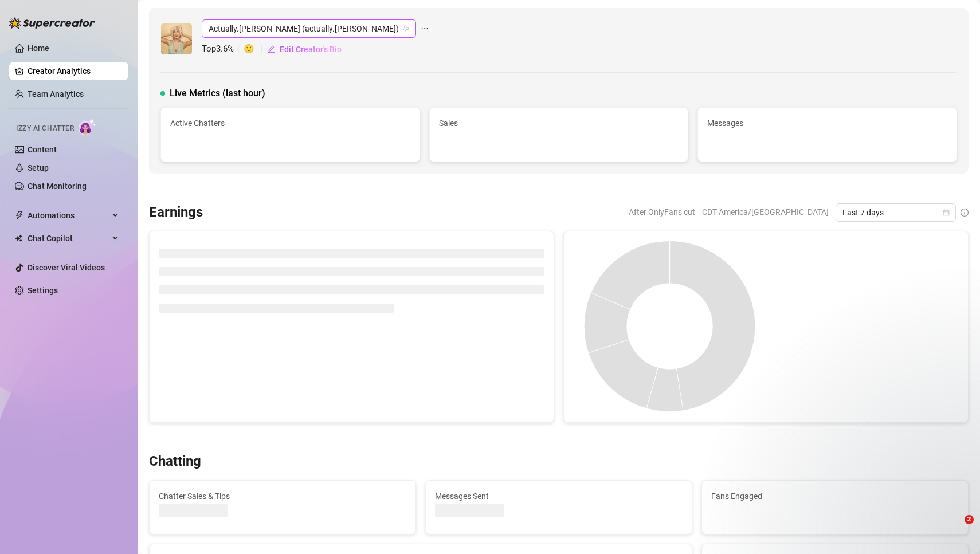  What do you see at coordinates (282, 496) in the screenshot?
I see `span: Chatter Sales & Tips` at bounding box center [282, 496].